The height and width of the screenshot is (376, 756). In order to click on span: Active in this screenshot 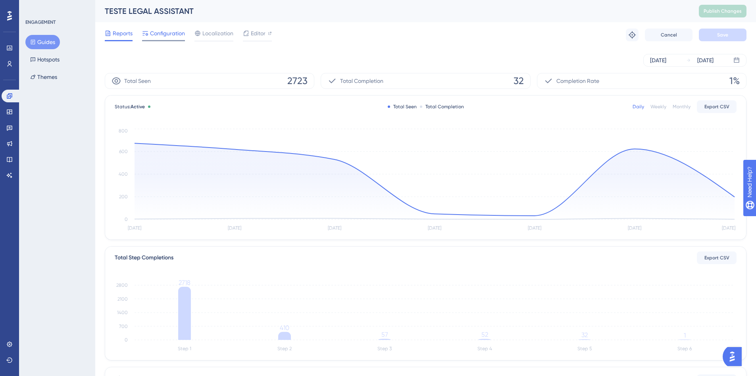, I will do `click(138, 107)`.